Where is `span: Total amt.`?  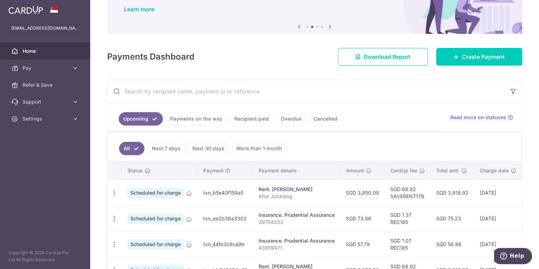 span: Total amt. is located at coordinates (448, 170).